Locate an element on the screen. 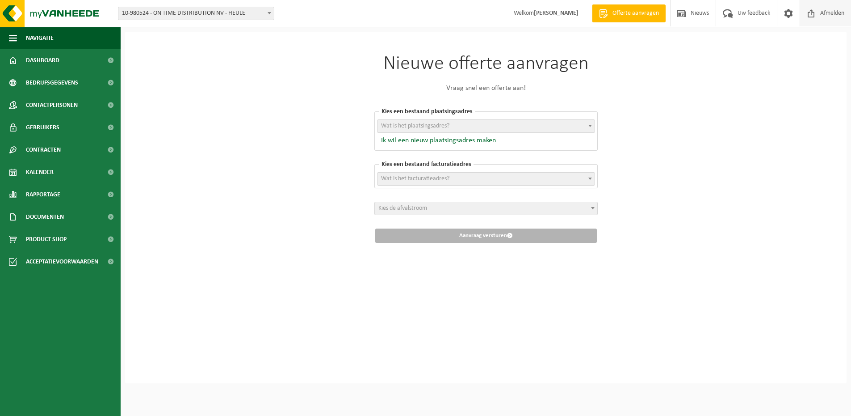 This screenshot has width=851, height=416. span: Bedrijfsgegevens is located at coordinates (52, 83).